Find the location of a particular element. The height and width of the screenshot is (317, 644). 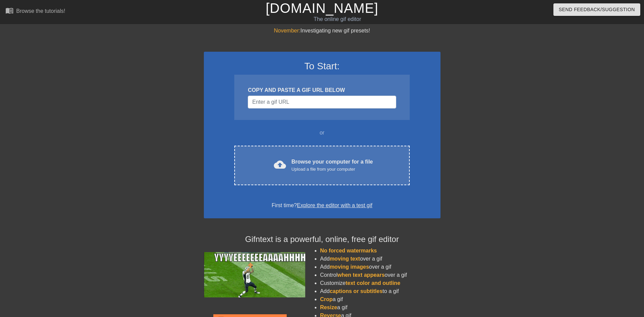

a: Explore the editor with a test gif is located at coordinates (334, 205).